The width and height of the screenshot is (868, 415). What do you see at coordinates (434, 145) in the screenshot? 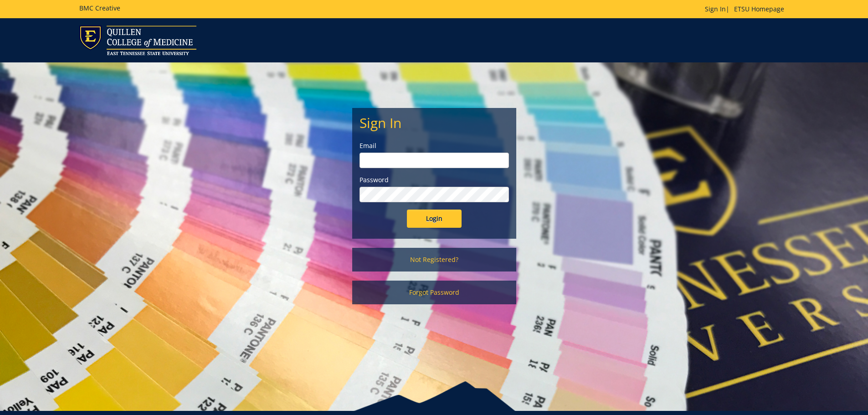
I see `label: Email` at bounding box center [434, 145].